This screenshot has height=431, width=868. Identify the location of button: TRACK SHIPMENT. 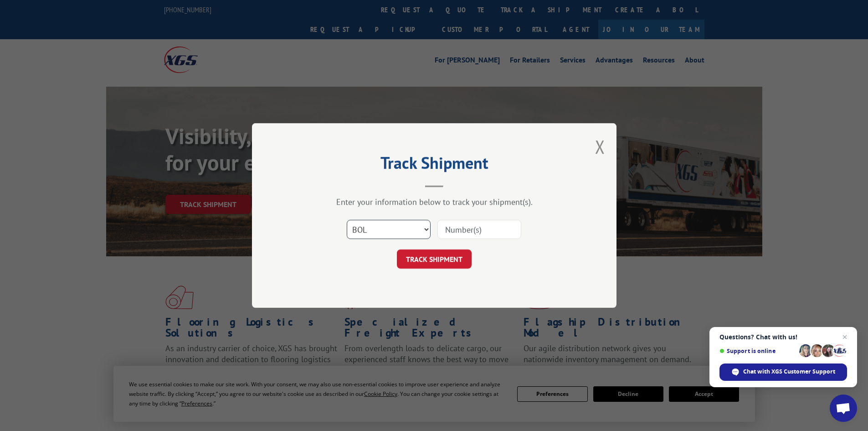
(434, 259).